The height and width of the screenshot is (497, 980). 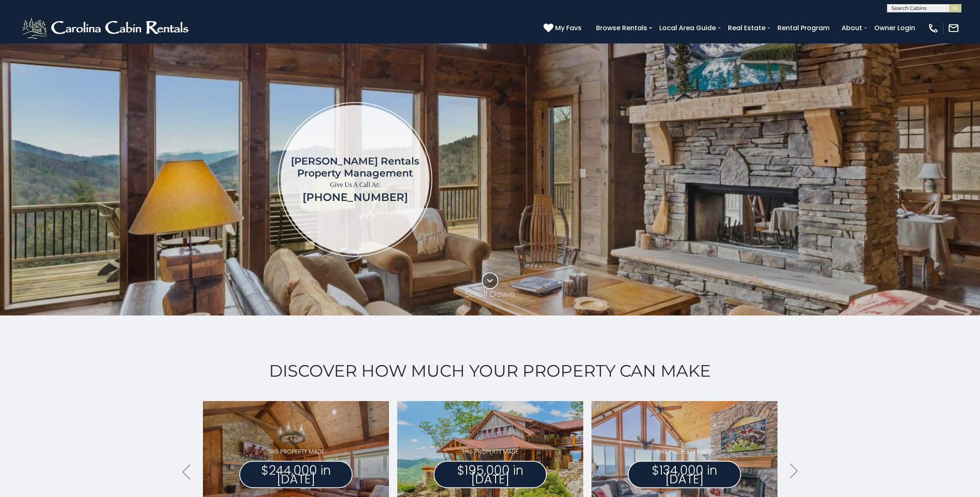 What do you see at coordinates (564, 28) in the screenshot?
I see `a: My Favs` at bounding box center [564, 28].